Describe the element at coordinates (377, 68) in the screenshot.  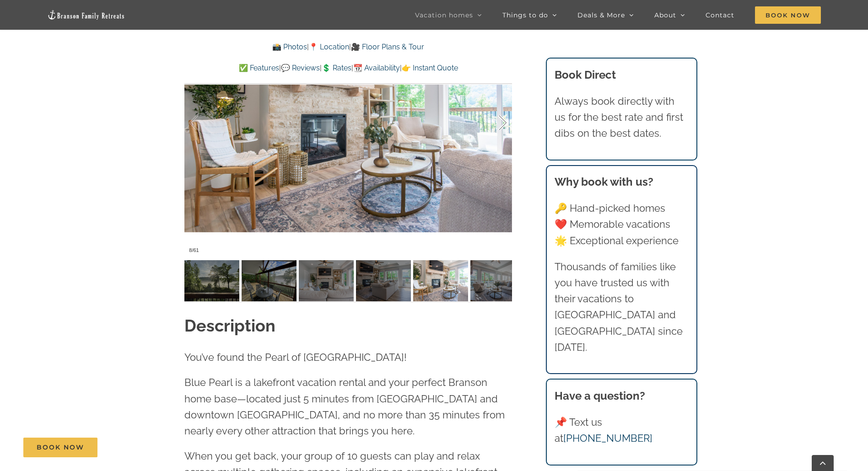
I see `a: 📆 Availability` at that location.